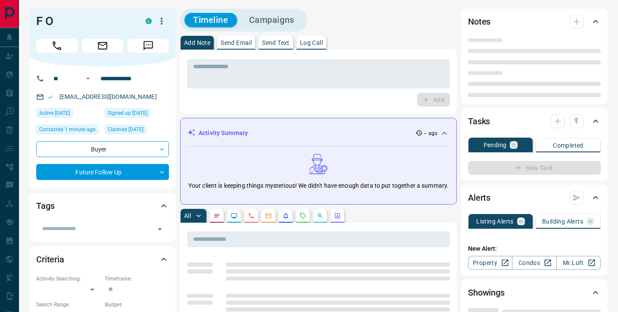 Image resolution: width=618 pixels, height=312 pixels. I want to click on div: condos.ca, so click(149, 21).